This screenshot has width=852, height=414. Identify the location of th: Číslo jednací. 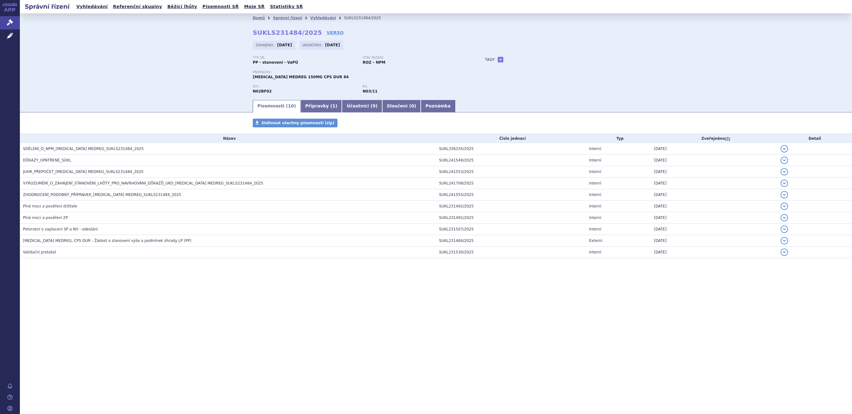
(511, 139).